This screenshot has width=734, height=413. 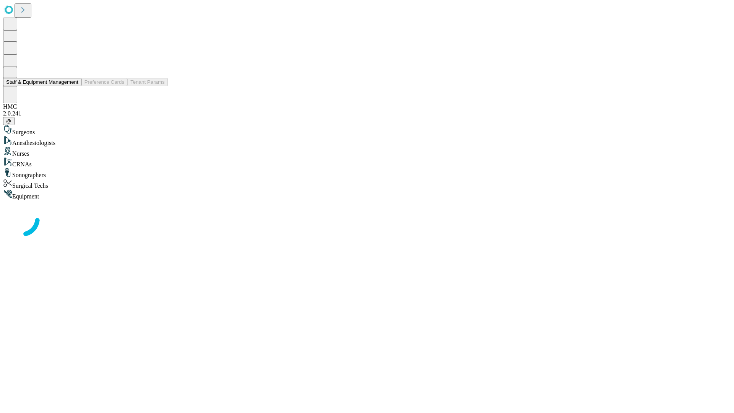 I want to click on button: Tenant Params, so click(x=148, y=82).